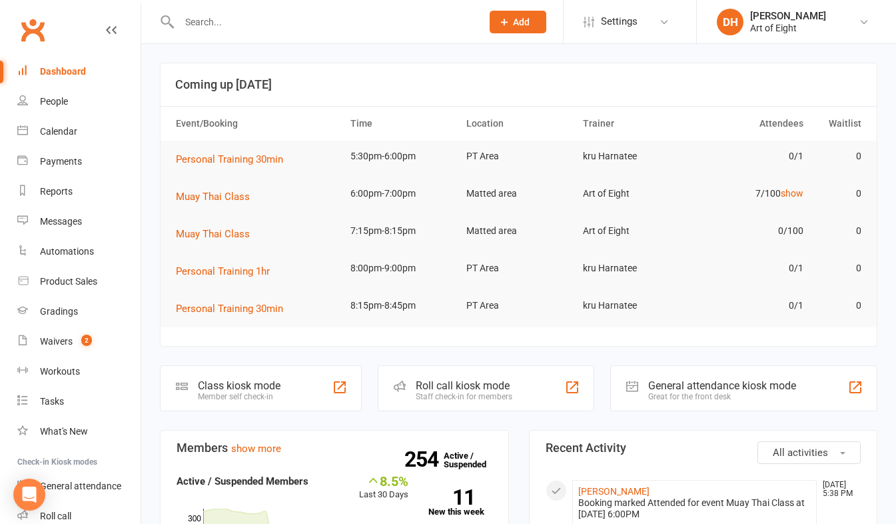 The width and height of the screenshot is (896, 524). Describe the element at coordinates (243, 481) in the screenshot. I see `strong: Active / Suspended Members` at that location.